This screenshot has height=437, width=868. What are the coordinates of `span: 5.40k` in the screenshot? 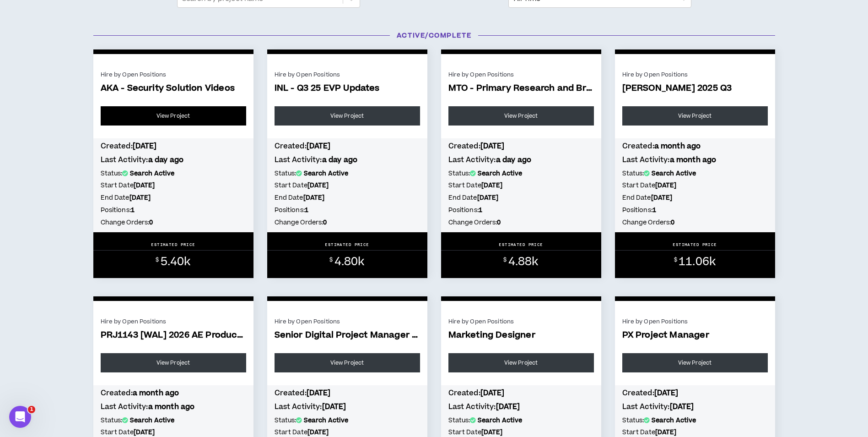 It's located at (176, 262).